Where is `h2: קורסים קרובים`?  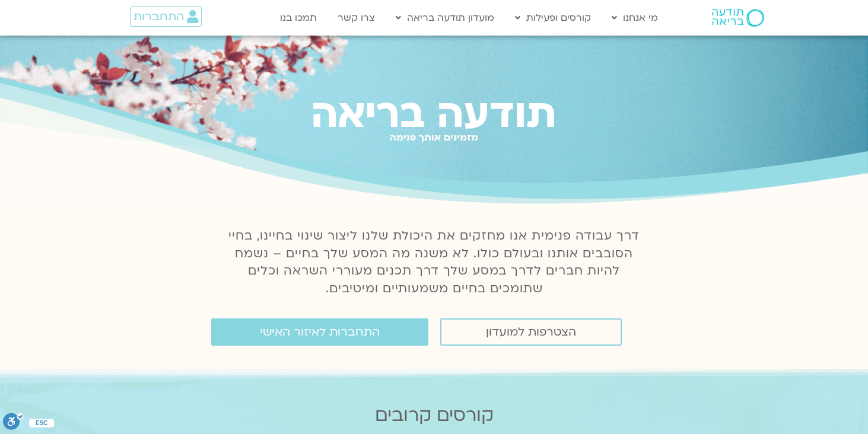
h2: קורסים קרובים is located at coordinates (434, 415).